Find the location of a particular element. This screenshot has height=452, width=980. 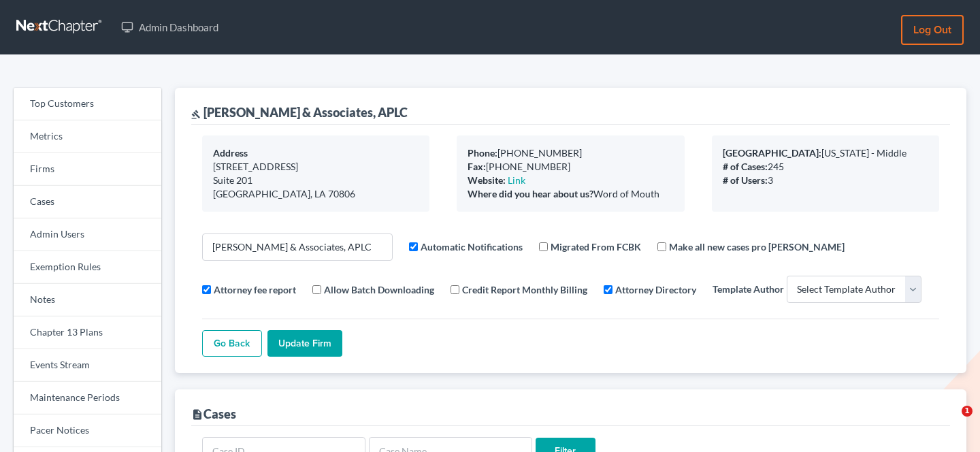

b: Fax: is located at coordinates (476, 166).